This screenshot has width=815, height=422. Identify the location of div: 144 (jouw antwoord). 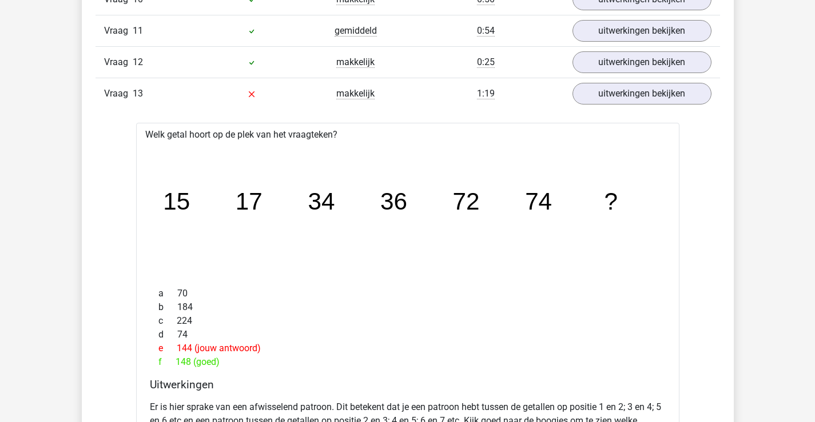
(408, 349).